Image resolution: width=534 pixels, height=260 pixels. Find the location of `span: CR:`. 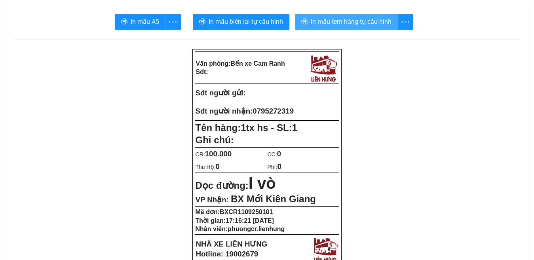

span: CR: is located at coordinates (214, 154).